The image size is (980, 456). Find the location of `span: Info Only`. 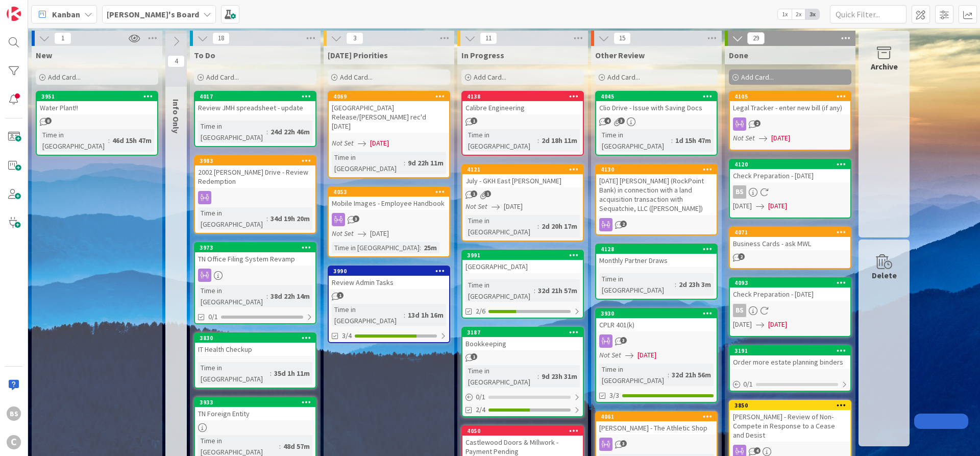

span: Info Only is located at coordinates (176, 116).